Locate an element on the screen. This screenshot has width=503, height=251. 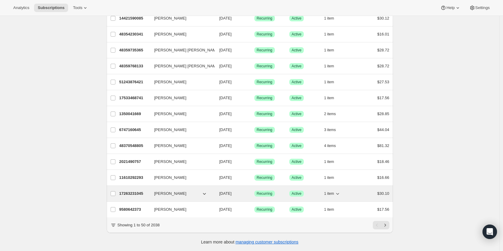
span: Analytics is located at coordinates (21, 8).